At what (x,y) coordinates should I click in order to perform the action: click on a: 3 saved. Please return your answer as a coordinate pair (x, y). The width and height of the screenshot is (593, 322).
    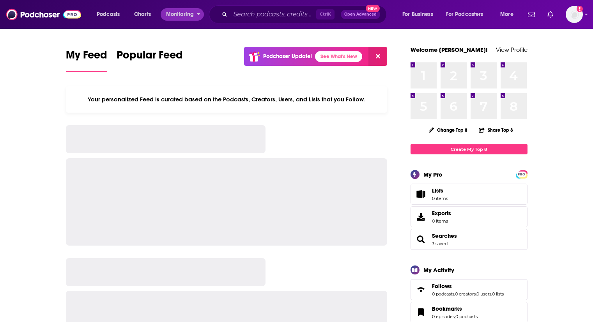
    Looking at the image, I should click on (439, 243).